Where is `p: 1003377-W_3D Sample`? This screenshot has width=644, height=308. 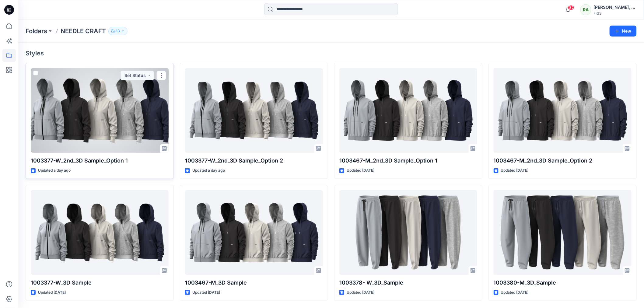 p: 1003377-W_3D Sample is located at coordinates (99, 283).